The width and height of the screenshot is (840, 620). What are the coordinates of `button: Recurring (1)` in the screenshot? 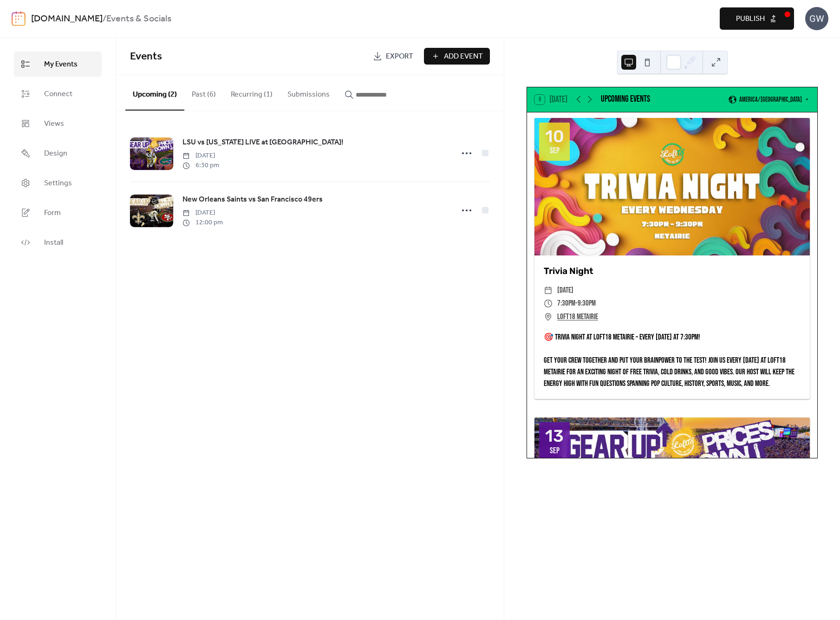 It's located at (251, 93).